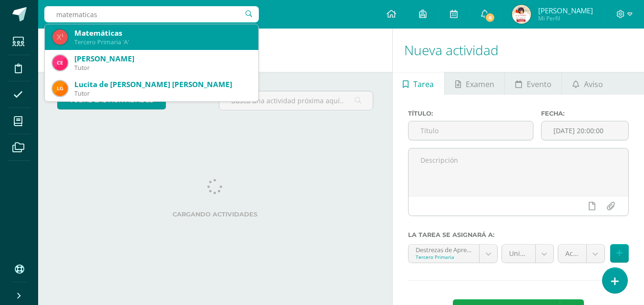 This screenshot has width=644, height=305. What do you see at coordinates (585, 130) in the screenshot?
I see `input: Fecha de entrega` at bounding box center [585, 130].